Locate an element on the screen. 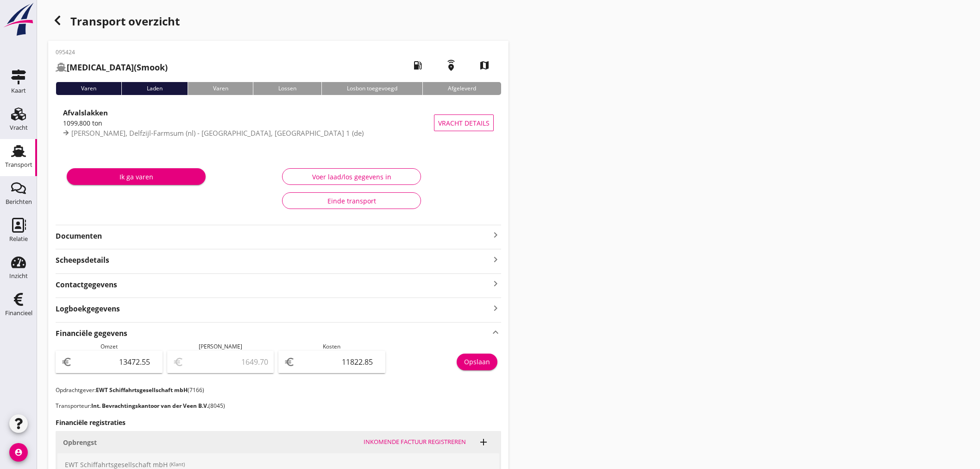 The image size is (980, 469). div: Transport overzicht is located at coordinates (278, 22).